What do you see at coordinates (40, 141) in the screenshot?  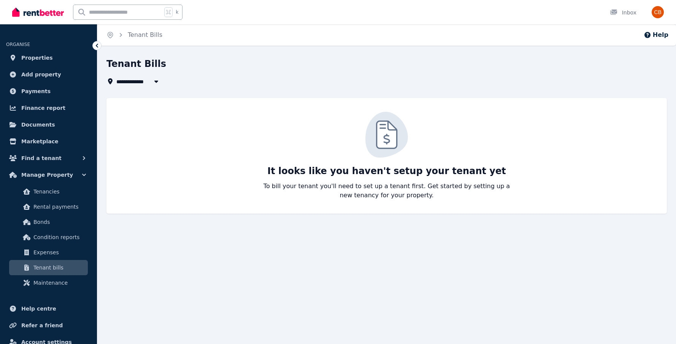 I see `span: Marketplace` at bounding box center [40, 141].